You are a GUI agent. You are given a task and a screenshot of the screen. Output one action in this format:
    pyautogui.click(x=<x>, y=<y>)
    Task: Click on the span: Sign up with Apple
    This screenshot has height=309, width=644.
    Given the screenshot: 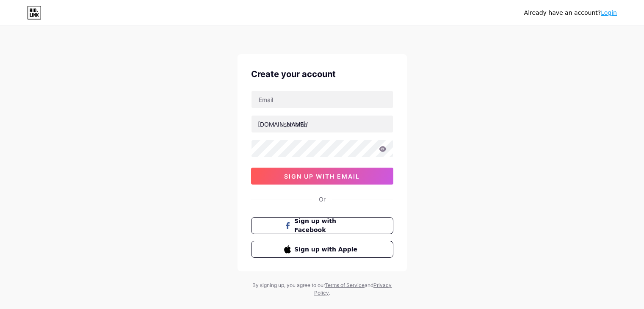 What is the action you would take?
    pyautogui.click(x=327, y=249)
    